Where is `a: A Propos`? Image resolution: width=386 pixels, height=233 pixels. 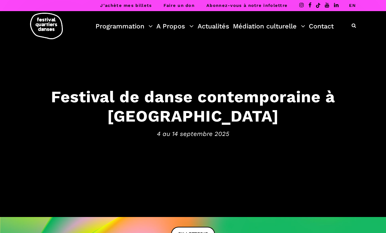
a: A Propos is located at coordinates (175, 26).